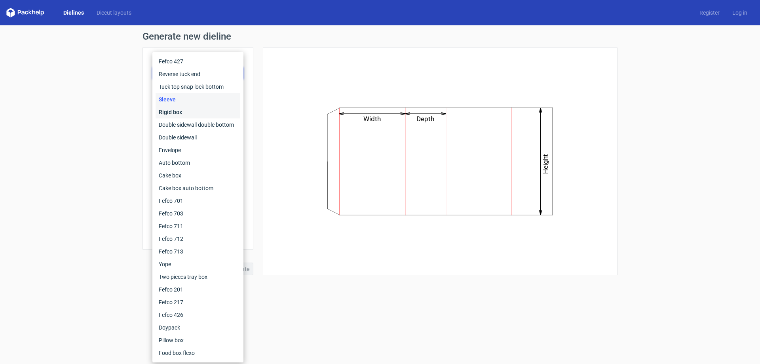  I want to click on a: Dielines, so click(74, 13).